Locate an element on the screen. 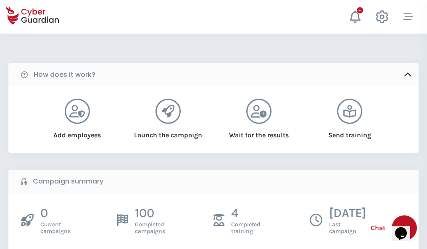  p: 0 is located at coordinates (55, 213).